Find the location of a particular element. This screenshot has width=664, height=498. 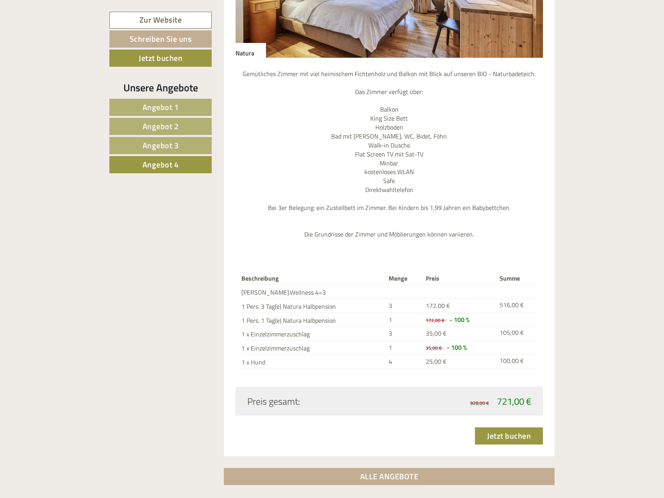

td: 4 is located at coordinates (404, 362).